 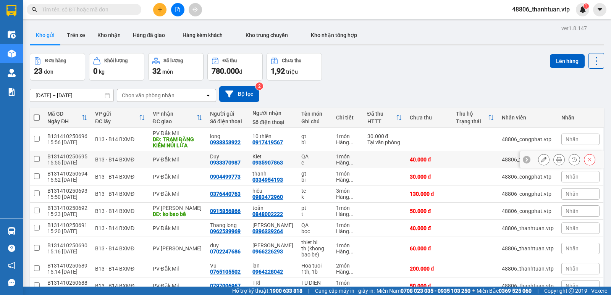 What do you see at coordinates (273, 122) in the screenshot?
I see `div: Số điện thoại` at bounding box center [273, 122].